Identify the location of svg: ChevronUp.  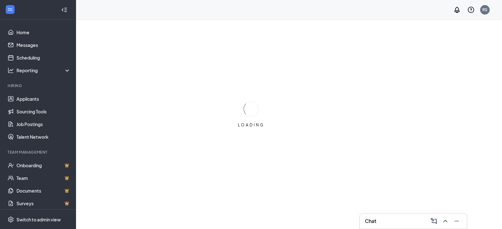
(445, 221).